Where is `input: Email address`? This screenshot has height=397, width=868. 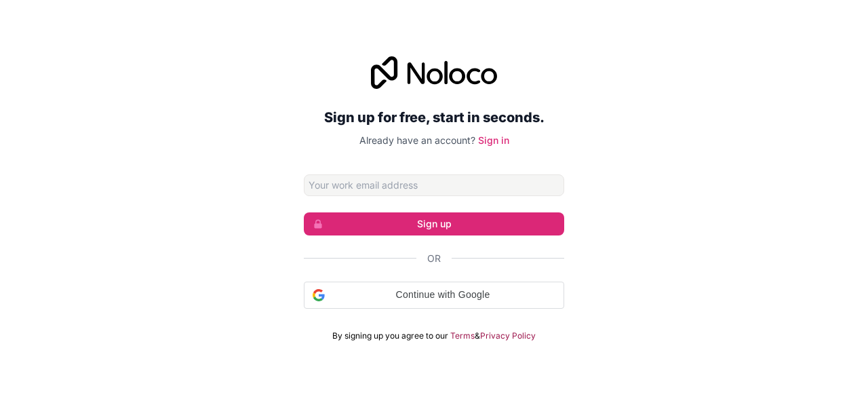
input: Email address is located at coordinates (434, 186).